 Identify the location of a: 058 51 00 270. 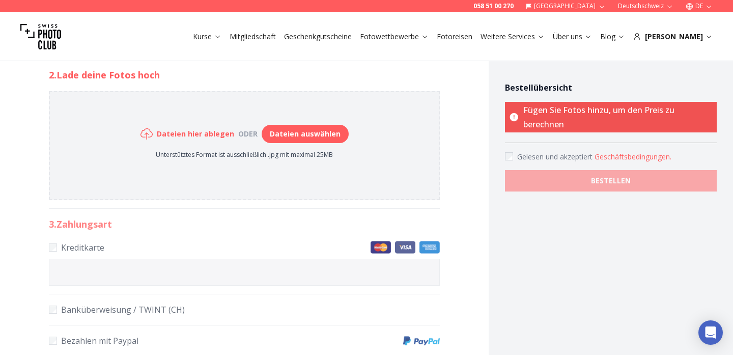
(493, 6).